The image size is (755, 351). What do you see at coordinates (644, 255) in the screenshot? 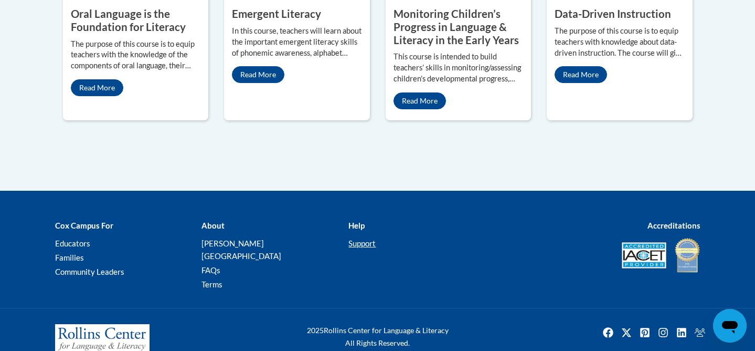
I see `img: Accredited IACET® Provider` at bounding box center [644, 255].